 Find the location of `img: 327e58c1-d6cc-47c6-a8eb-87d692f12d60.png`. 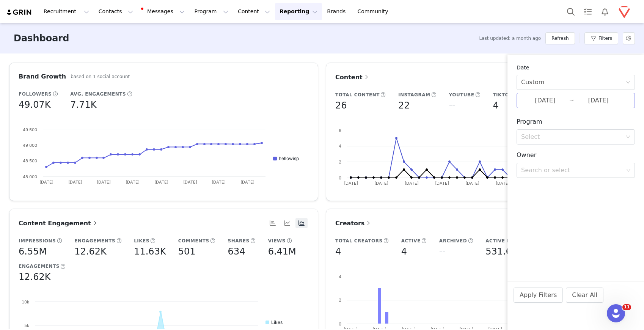

img: 327e58c1-d6cc-47c6-a8eb-87d692f12d60.png is located at coordinates (624, 12).